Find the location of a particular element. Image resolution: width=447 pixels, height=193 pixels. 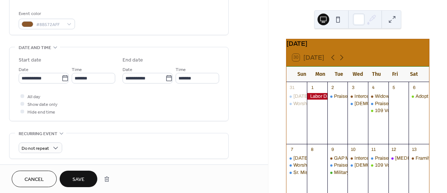

a: Cancel is located at coordinates (34, 178).